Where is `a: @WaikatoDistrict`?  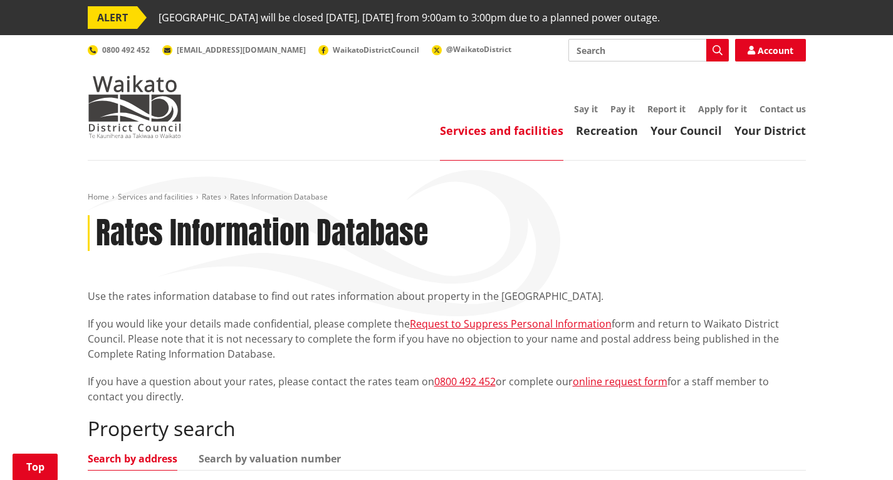
a: @WaikatoDistrict is located at coordinates (471, 49).